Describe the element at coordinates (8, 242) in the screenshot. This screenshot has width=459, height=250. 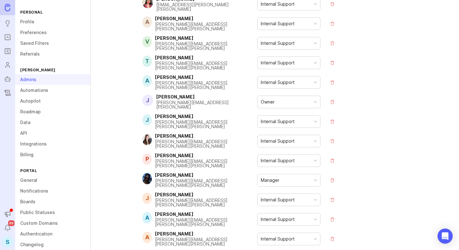
I see `div: S` at that location.